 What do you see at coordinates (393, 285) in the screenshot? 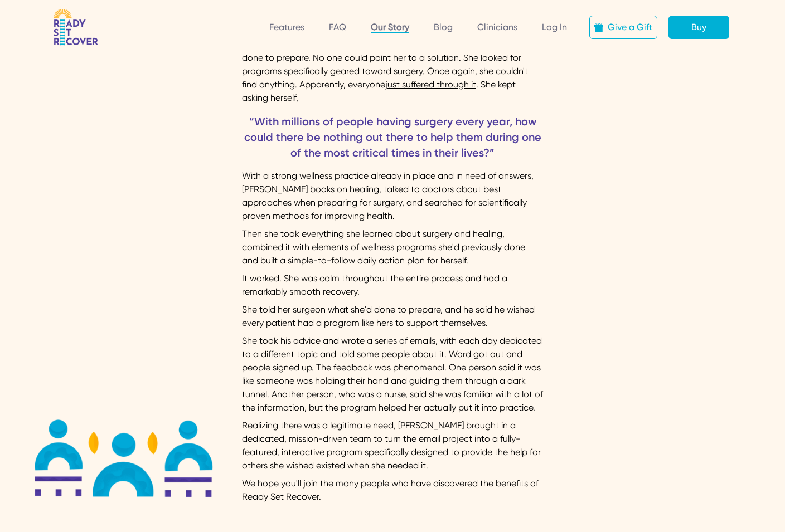
I see `div: It worked. She was calm throughout the entire process and had a remarkably smooth recovery.` at bounding box center [393, 285].